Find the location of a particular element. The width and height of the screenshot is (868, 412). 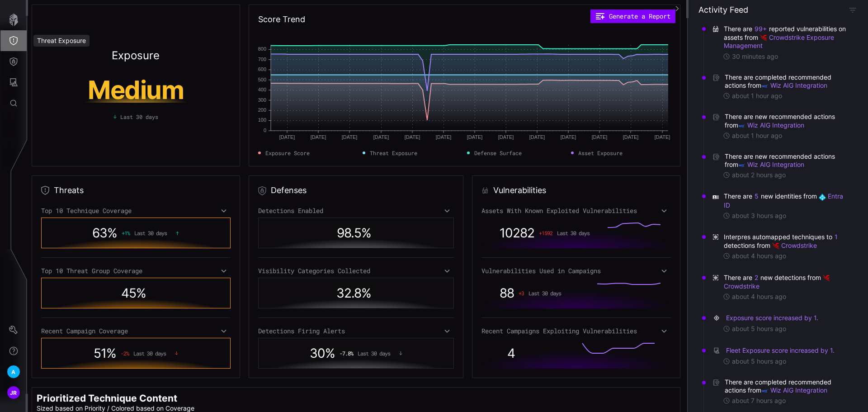

span: 45 % is located at coordinates (133, 293).